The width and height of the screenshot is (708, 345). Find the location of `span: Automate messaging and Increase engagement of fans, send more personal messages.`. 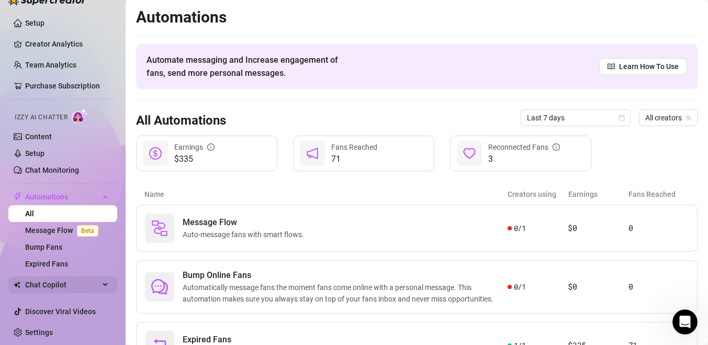

span: Automate messaging and Increase engagement of fans, send more personal messages. is located at coordinates (247, 66).